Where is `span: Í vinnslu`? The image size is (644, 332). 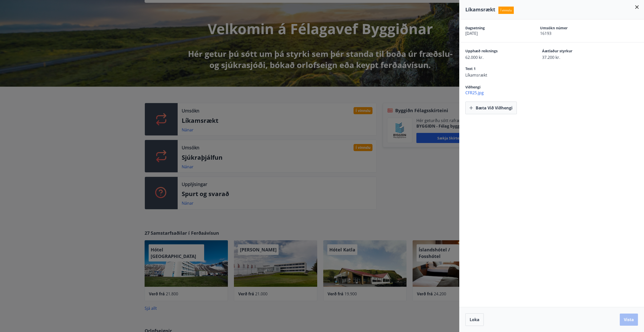 span: Í vinnslu is located at coordinates (506, 10).